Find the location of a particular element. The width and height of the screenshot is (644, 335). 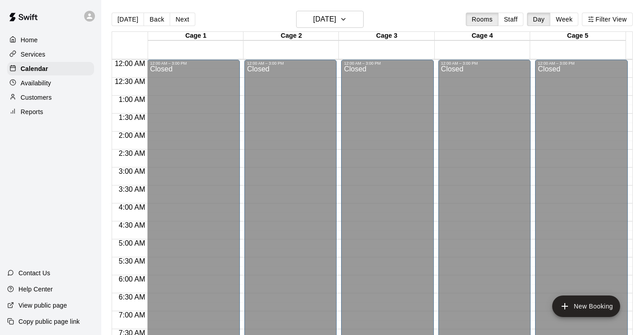

span: 5:00 AM is located at coordinates (132, 243).